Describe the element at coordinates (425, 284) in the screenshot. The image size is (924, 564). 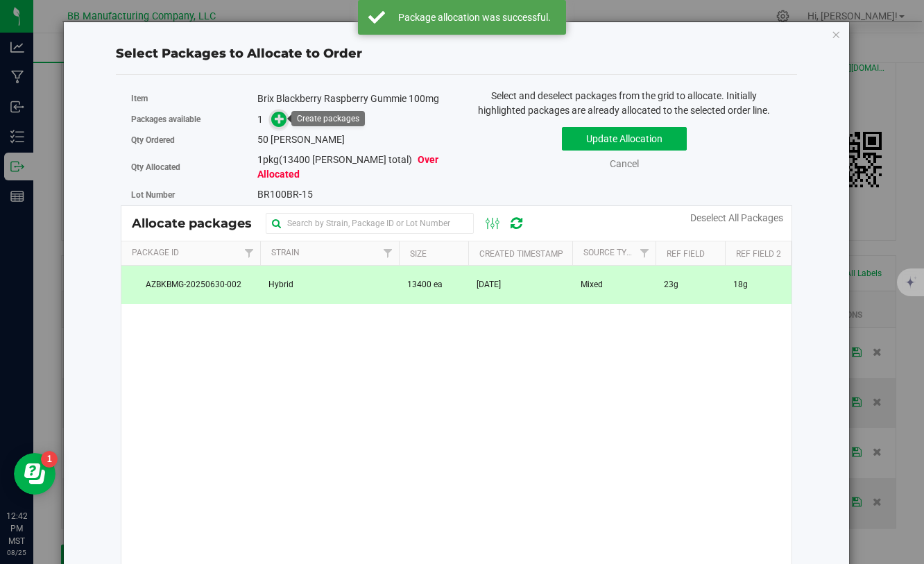
I see `span: 13400 ea` at that location.